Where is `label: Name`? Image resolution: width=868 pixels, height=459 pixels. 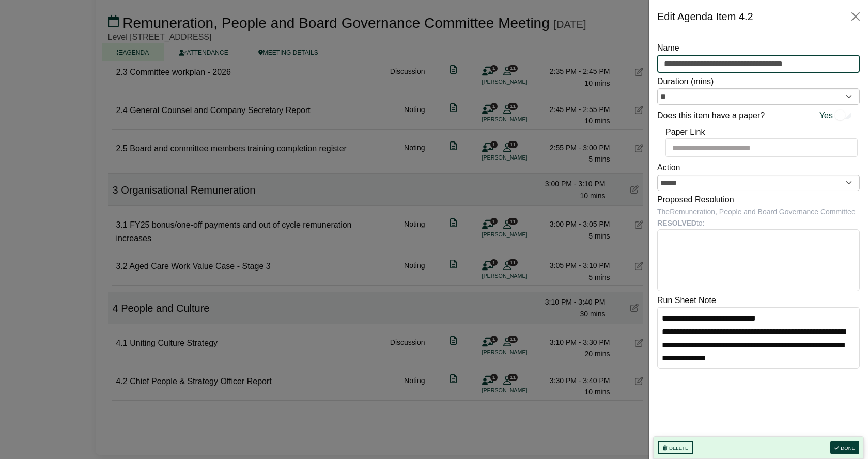 label: Name is located at coordinates (668, 48).